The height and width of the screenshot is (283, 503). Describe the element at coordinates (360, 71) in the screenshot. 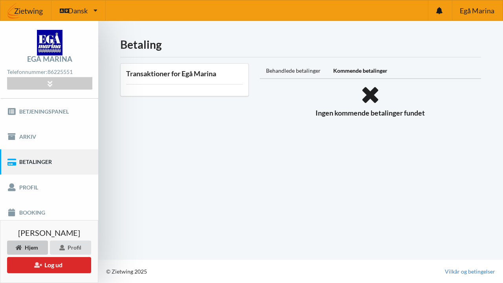

I see `div: Kommende betalinger` at that location.